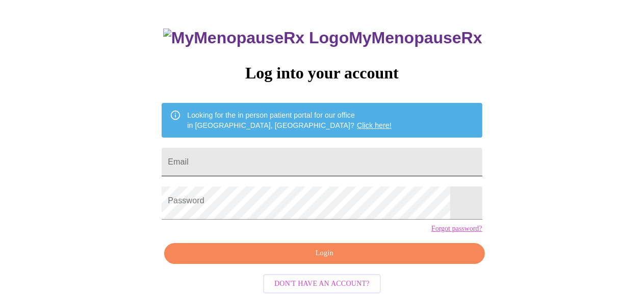 This screenshot has width=644, height=295. What do you see at coordinates (374, 125) in the screenshot?
I see `a: Click here!` at bounding box center [374, 125].